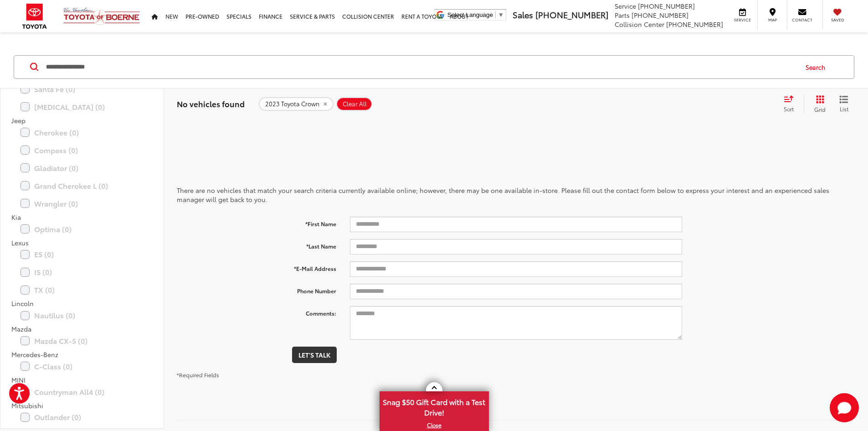 The height and width of the screenshot is (431, 868). Describe the element at coordinates (257, 289) in the screenshot. I see `label: Phone Number` at that location.